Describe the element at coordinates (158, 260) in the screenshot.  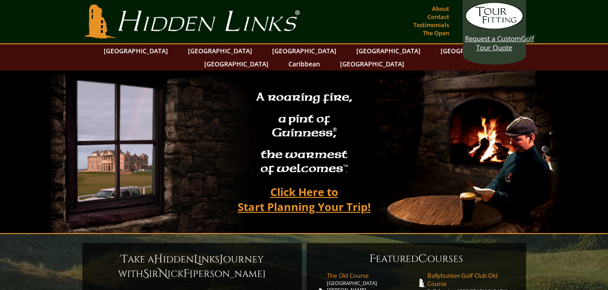
I see `span: H` at that location.